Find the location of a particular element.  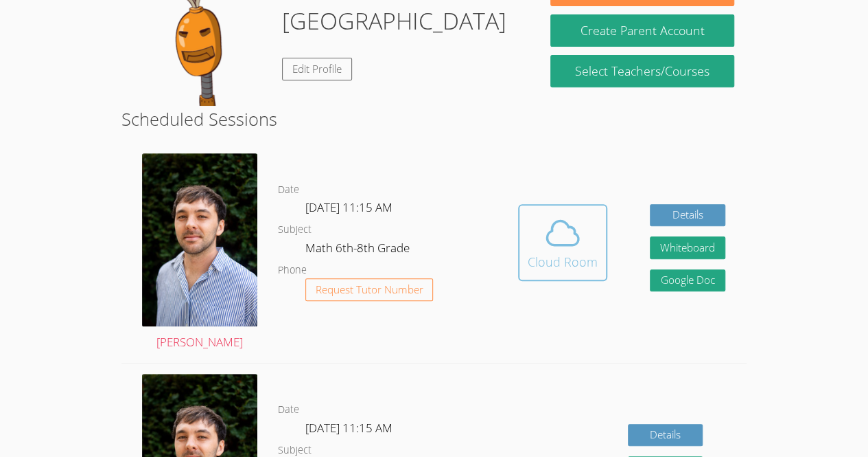

a: Edit Profile is located at coordinates (317, 69).